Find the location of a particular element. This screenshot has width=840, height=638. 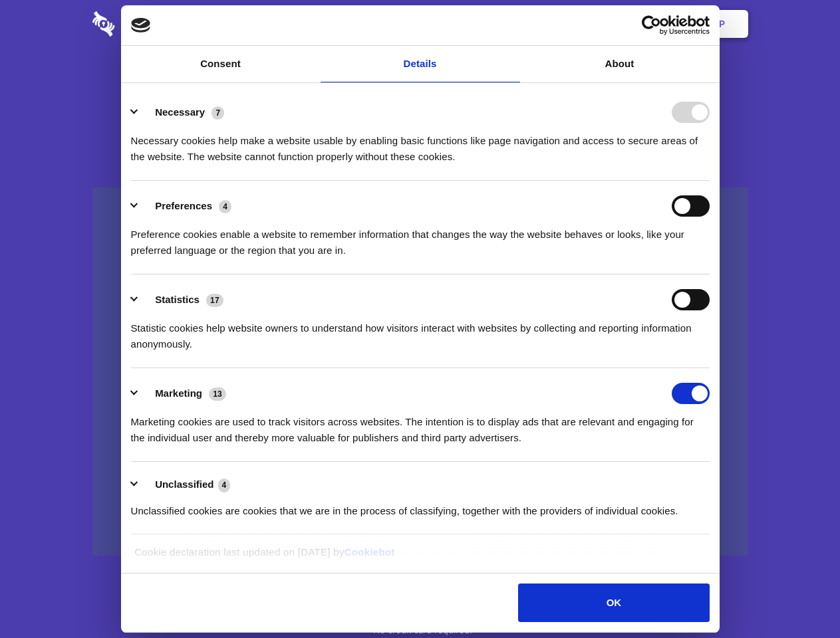

h4: Auto-redaction of sensitive data, encrypted data sharing and self-destructing private chats. Shar... is located at coordinates (420, 143).